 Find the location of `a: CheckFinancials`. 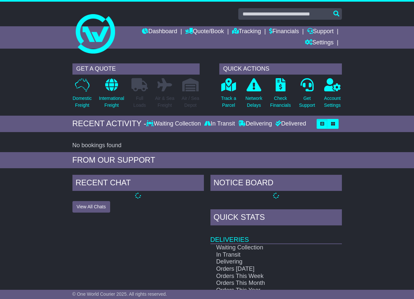

a: CheckFinancials is located at coordinates (280, 95).